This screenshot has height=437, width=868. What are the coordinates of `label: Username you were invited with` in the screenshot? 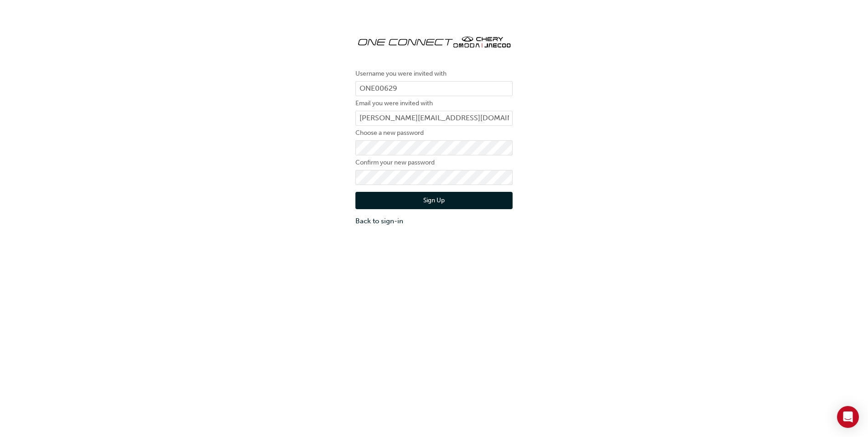 It's located at (434, 74).